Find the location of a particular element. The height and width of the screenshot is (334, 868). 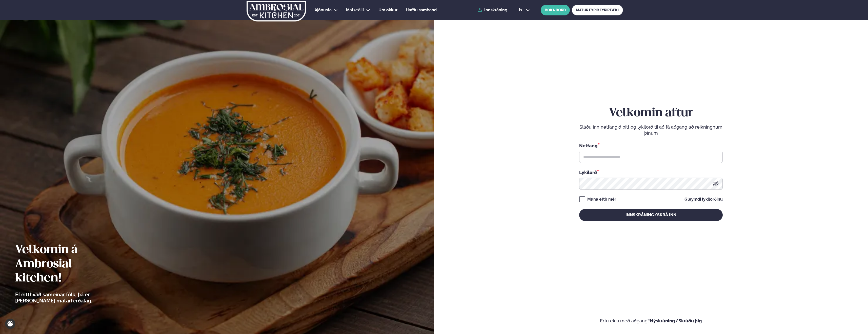

button: Innskráning/Skrá inn is located at coordinates (651, 215).